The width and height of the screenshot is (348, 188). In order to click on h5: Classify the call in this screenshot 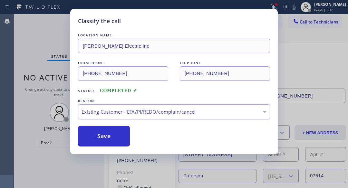, I will do `click(99, 21)`.